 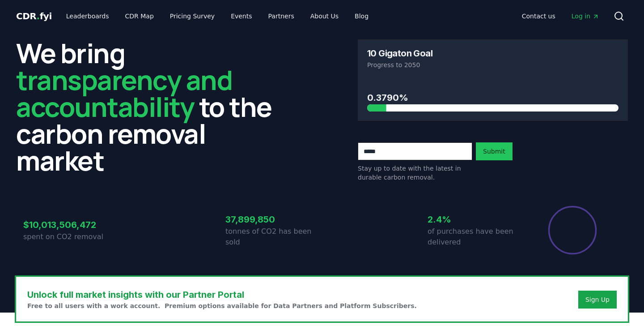 I want to click on a: Partners, so click(x=281, y=16).